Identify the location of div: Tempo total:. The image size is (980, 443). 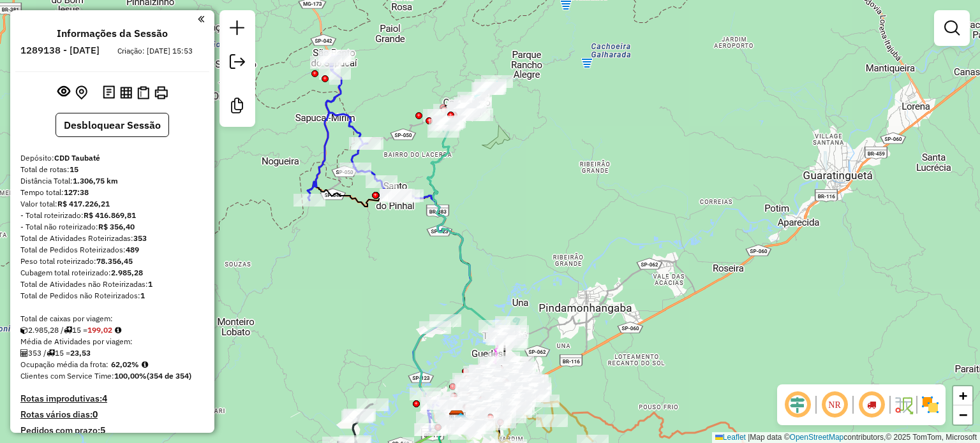
(112, 193).